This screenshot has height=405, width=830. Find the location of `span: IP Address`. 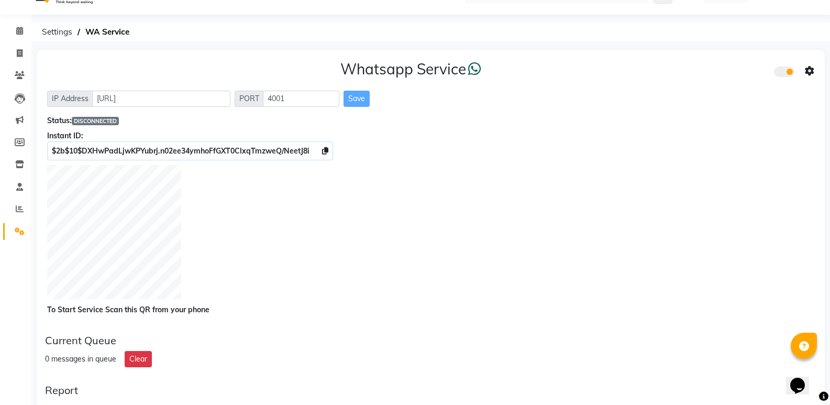

span: IP Address is located at coordinates (70, 98).